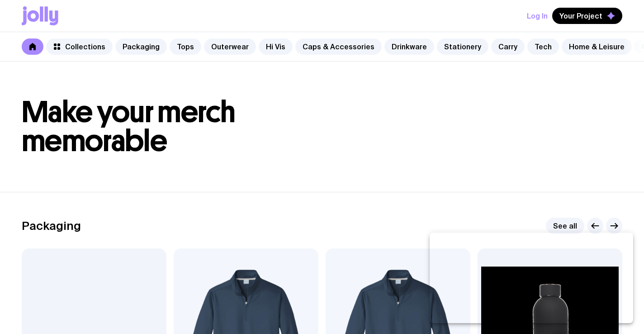 This screenshot has height=334, width=644. What do you see at coordinates (51, 226) in the screenshot?
I see `h2: Packaging` at bounding box center [51, 226].